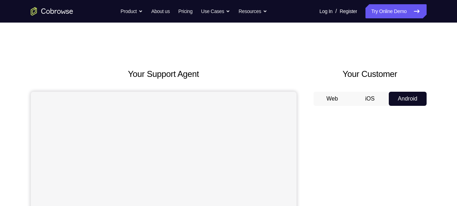  Describe the element at coordinates (332, 99) in the screenshot. I see `button: Web` at that location.